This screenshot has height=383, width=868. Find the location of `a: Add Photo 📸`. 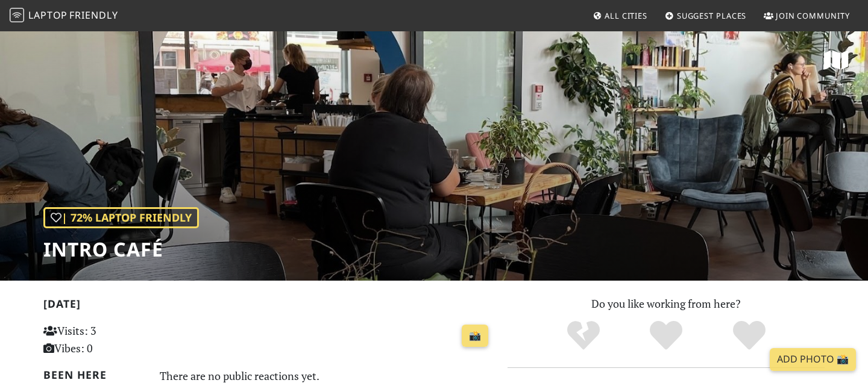

a: Add Photo 📸 is located at coordinates (812, 360).